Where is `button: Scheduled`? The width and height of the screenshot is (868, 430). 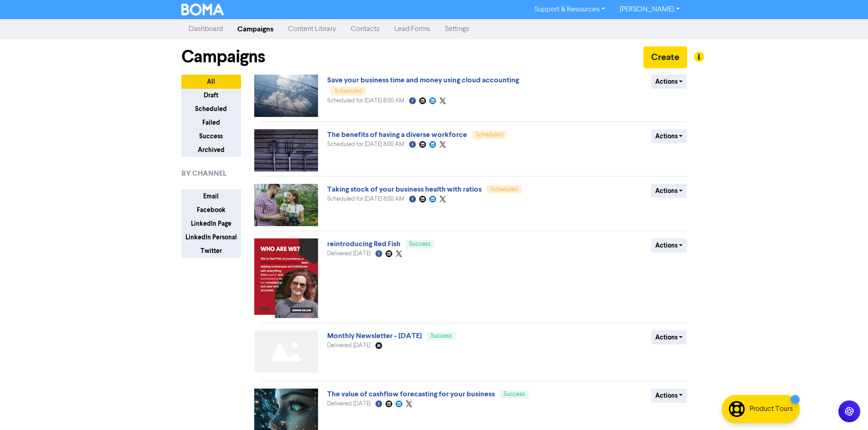 button: Scheduled is located at coordinates (211, 109).